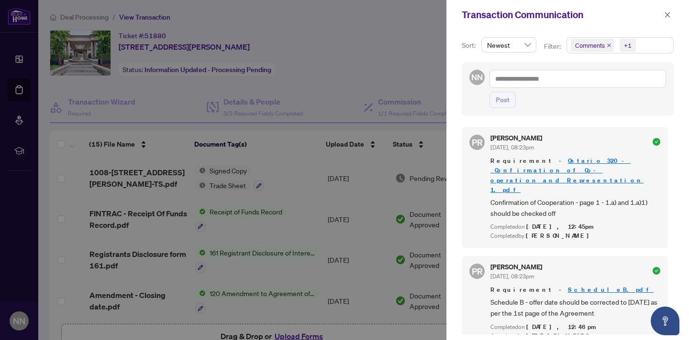 The width and height of the screenshot is (689, 340). What do you see at coordinates (469, 45) in the screenshot?
I see `p: Sort:` at bounding box center [469, 45].